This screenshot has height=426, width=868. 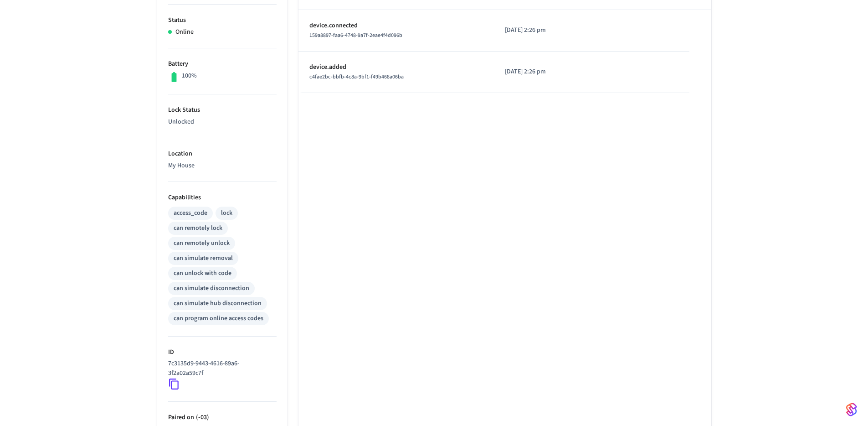 What do you see at coordinates (219, 319) in the screenshot?
I see `div: can program online access codes` at bounding box center [219, 319].